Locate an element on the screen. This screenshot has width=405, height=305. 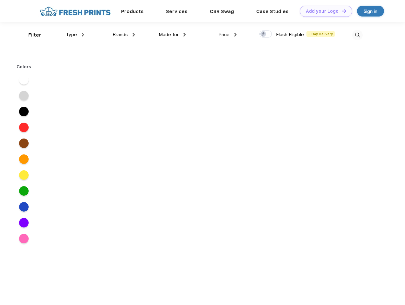
a: Products is located at coordinates (132, 11).